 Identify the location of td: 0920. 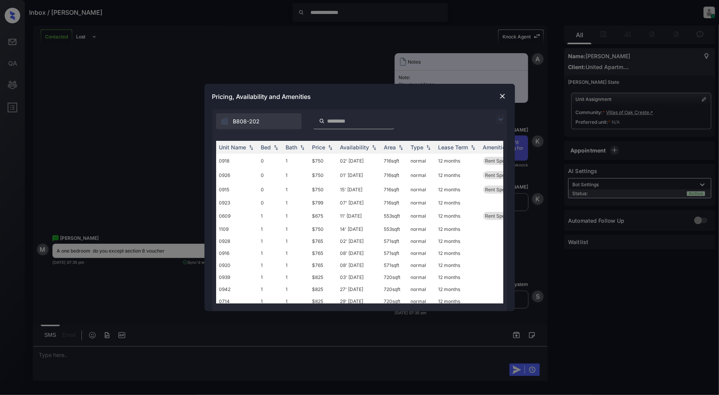
(237, 265).